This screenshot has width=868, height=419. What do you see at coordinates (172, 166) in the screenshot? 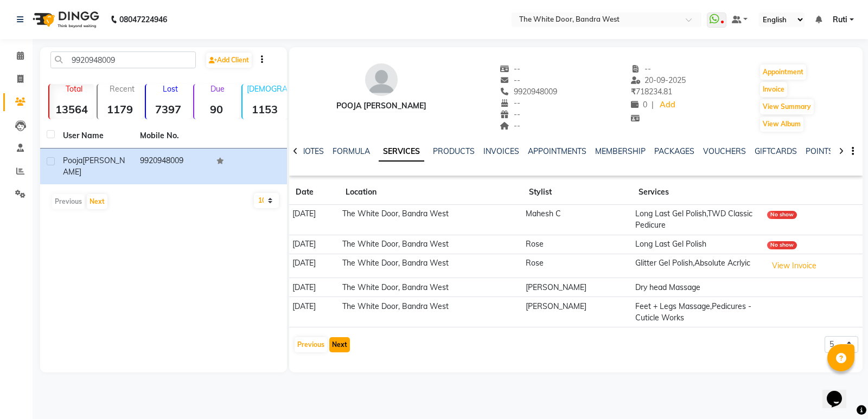
I see `td: 9920948009` at bounding box center [172, 166].